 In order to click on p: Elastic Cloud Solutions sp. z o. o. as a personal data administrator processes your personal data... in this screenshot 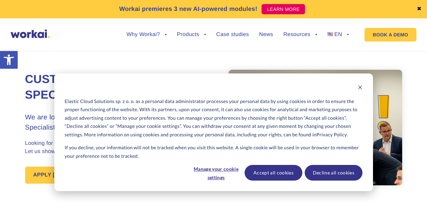, I will do `click(213, 118)`.